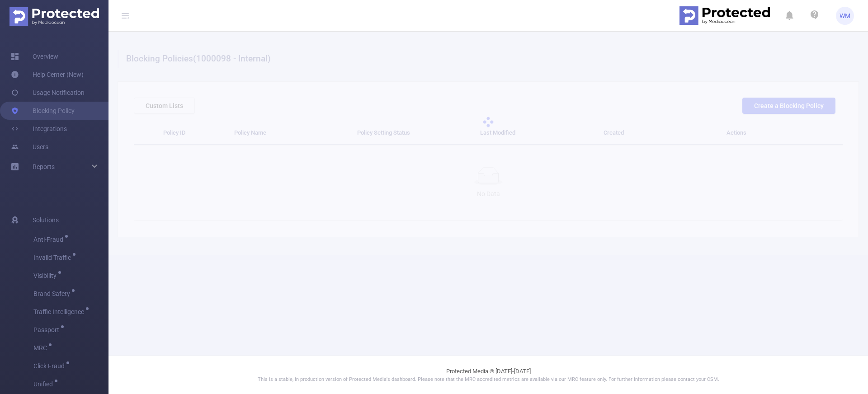  I want to click on p: This is a stable, in production version of Protected Media's dashboard. Please note that the MRC ..., so click(488, 379).